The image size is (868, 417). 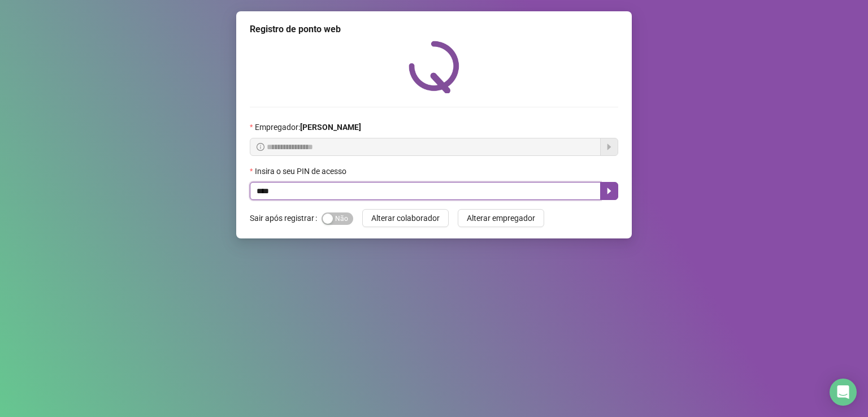 What do you see at coordinates (434, 30) in the screenshot?
I see `div: Registro de ponto web` at bounding box center [434, 30].